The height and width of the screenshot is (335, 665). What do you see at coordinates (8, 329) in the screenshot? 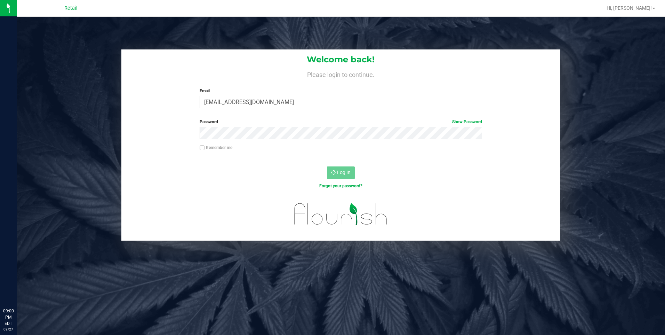
I see `p: 09/27` at bounding box center [8, 329].